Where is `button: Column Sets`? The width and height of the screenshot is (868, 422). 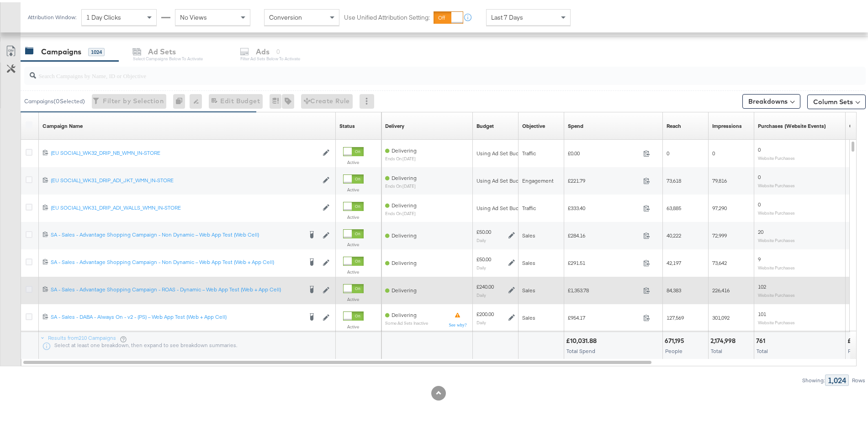
button: Column Sets is located at coordinates (837, 100).